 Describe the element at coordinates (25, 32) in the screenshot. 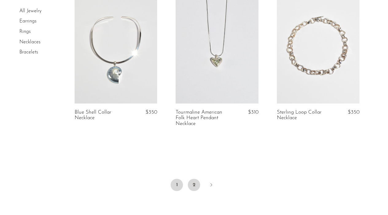

I see `a: Rings` at that location.